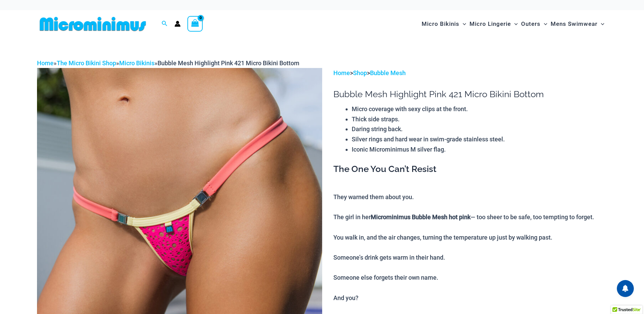 The width and height of the screenshot is (644, 314). Describe the element at coordinates (470, 169) in the screenshot. I see `h3: The One You Can’t Resist` at that location.